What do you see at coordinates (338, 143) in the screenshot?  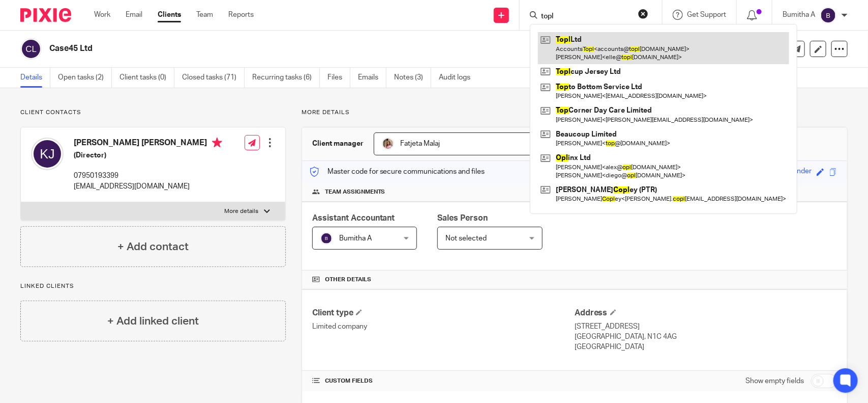 I see `h3: Client manager` at bounding box center [338, 143].